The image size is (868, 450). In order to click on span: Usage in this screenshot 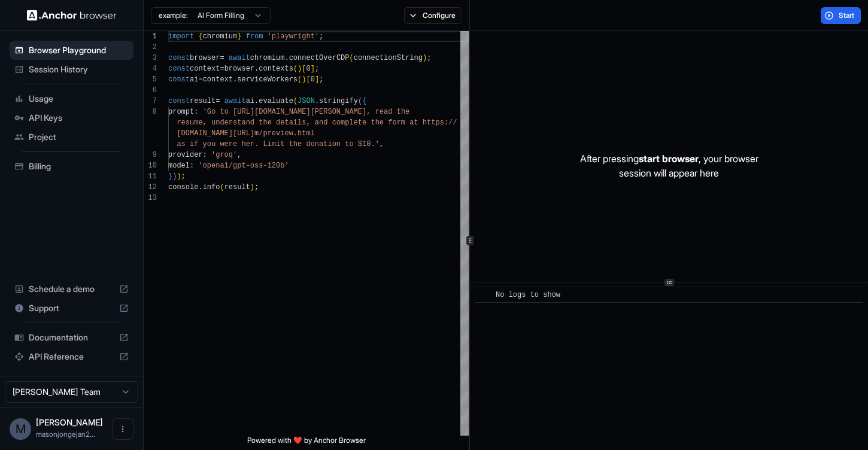, I will do `click(78, 99)`.